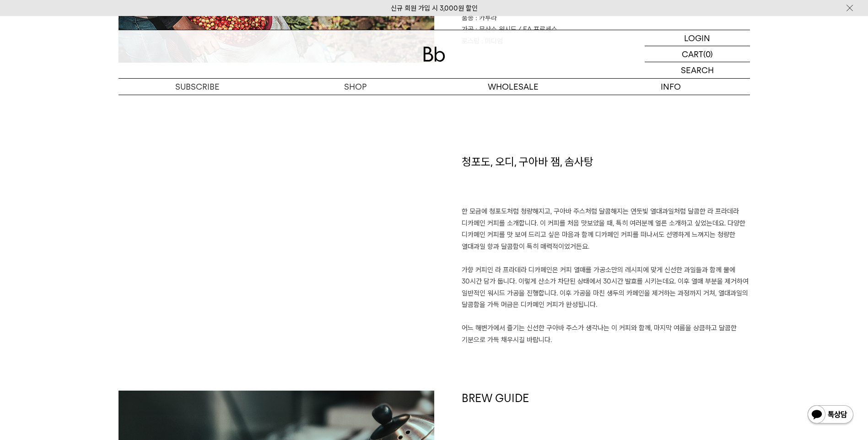 The width and height of the screenshot is (868, 440). Describe the element at coordinates (606, 275) in the screenshot. I see `p: 한 모금에 청포도처럼 청량해지고, 구아바 주스처럼 달콤해지는 연둣빛 열대과일처럼 달콤한 라 프라데라 디카페인 커피를 소개합니다. 이 커피를 처음 맛보았을 때, 특히 여러분께 ...` at that location.